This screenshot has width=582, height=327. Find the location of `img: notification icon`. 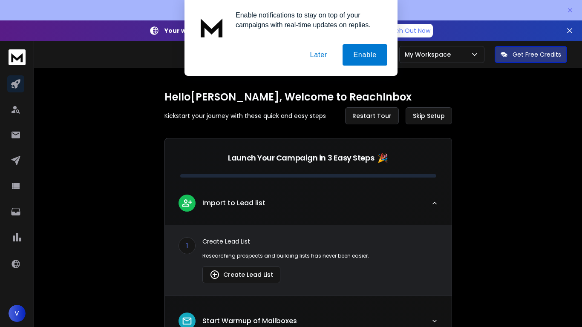

img: notification icon is located at coordinates (212, 27).